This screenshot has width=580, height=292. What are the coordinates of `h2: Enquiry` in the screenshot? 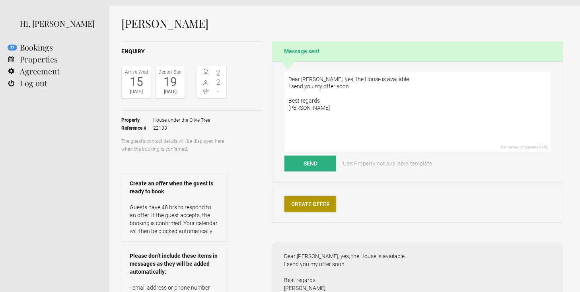 It's located at (191, 51).